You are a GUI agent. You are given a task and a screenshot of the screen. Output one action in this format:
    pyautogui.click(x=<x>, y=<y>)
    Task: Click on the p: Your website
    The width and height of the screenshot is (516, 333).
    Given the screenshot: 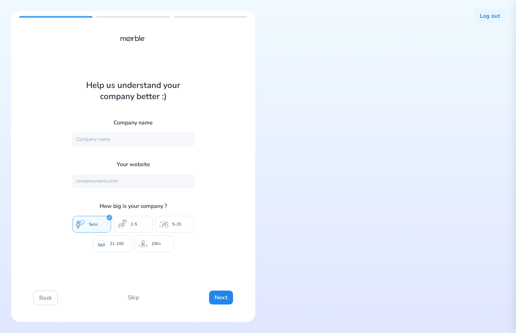 What is the action you would take?
    pyautogui.click(x=133, y=164)
    